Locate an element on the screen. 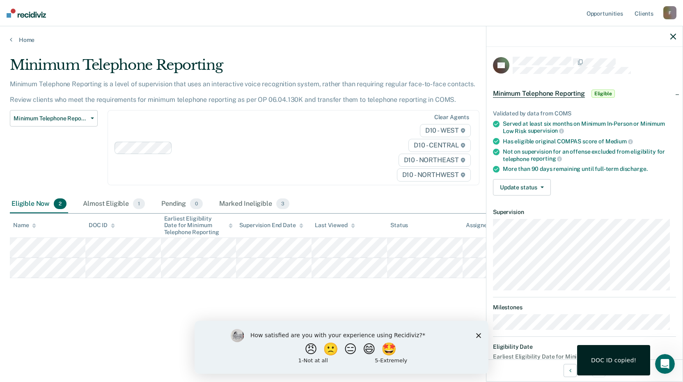 The height and width of the screenshot is (382, 683). span: 3 is located at coordinates (283, 204).